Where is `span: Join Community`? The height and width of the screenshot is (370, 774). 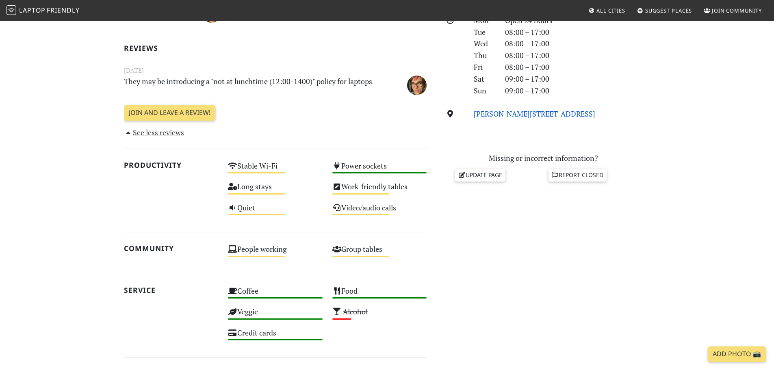 span: Join Community is located at coordinates (737, 11).